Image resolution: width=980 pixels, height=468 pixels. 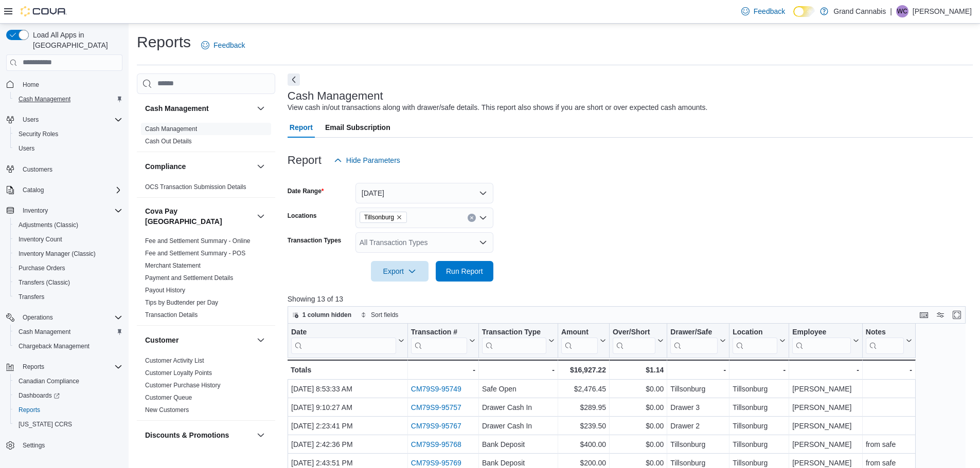 I want to click on p: Showing 13 of 13, so click(x=630, y=299).